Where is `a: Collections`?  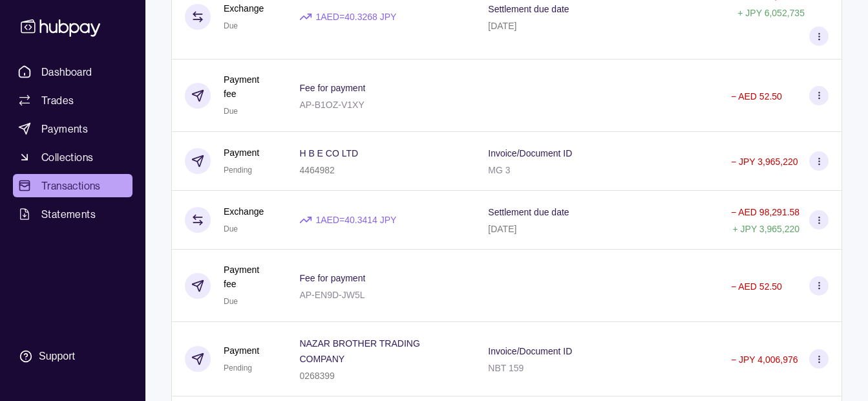 a: Collections is located at coordinates (73, 157).